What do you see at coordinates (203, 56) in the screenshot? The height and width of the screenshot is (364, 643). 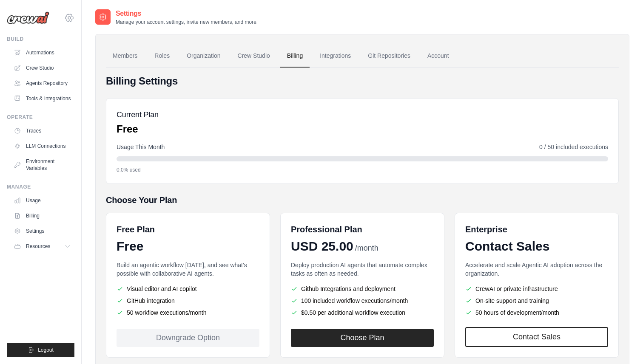 I see `a: Organization` at bounding box center [203, 56].